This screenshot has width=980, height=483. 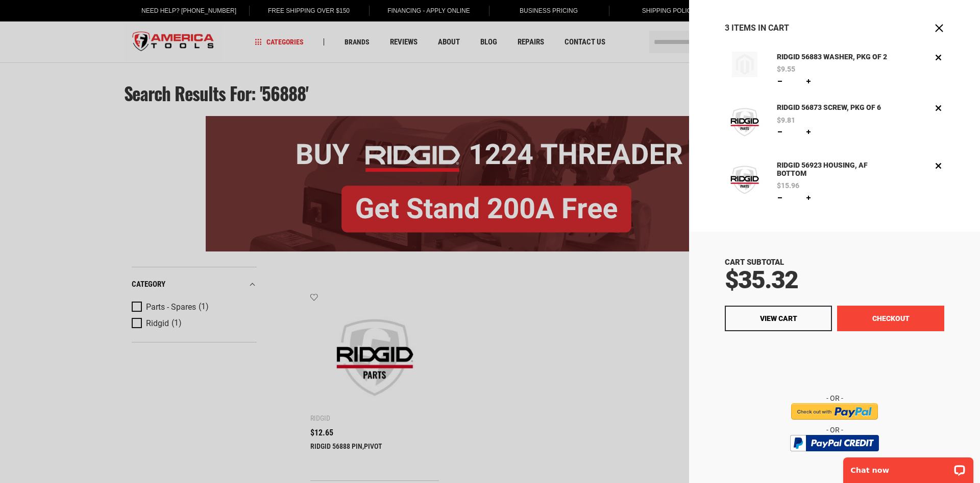 What do you see at coordinates (786, 120) in the screenshot?
I see `span: $9.81` at bounding box center [786, 120].